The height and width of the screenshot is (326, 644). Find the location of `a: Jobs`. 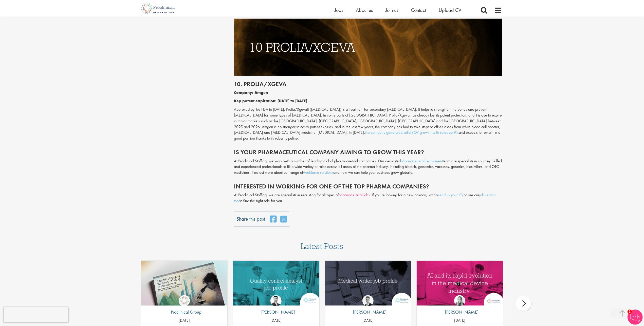

a: Jobs is located at coordinates (339, 10).